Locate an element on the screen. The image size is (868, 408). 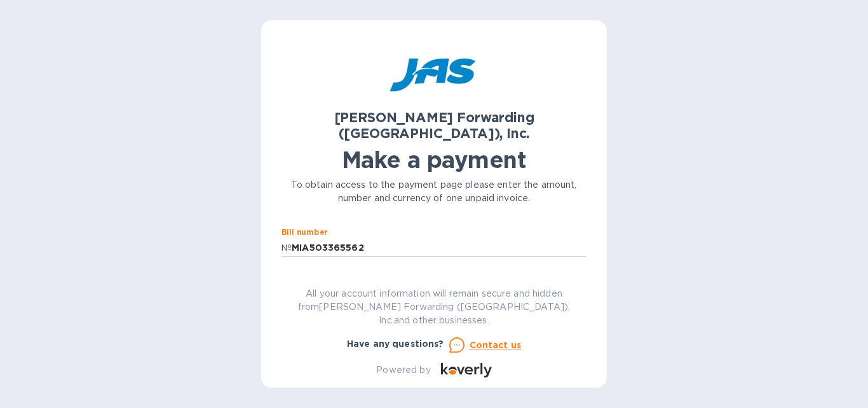
p: Powered by is located at coordinates (403, 369).